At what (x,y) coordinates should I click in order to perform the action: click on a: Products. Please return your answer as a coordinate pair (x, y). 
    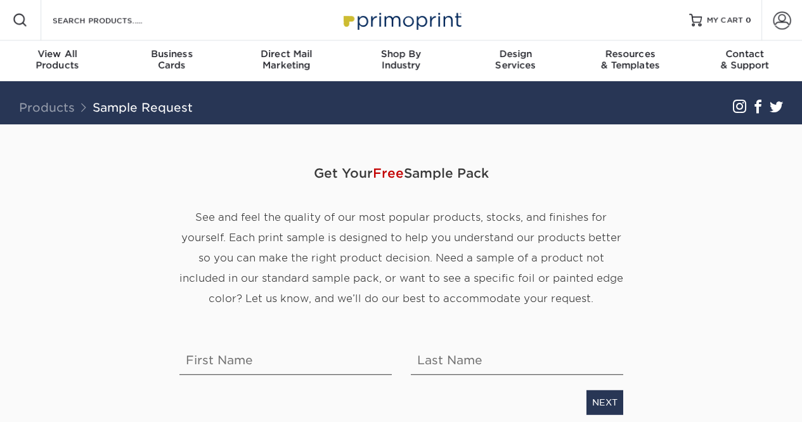
    Looking at the image, I should click on (47, 107).